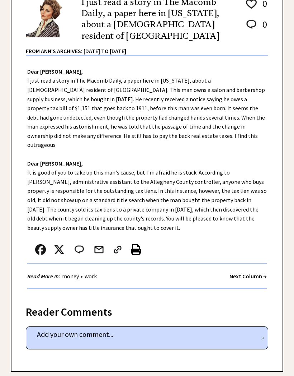  I want to click on strong: Next Column →, so click(248, 276).